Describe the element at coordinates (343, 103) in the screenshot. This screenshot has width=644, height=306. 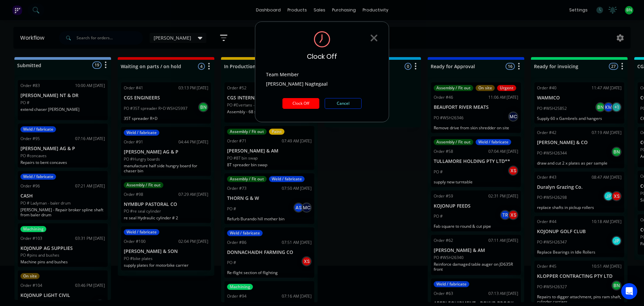
I see `button: Cancel` at that location.